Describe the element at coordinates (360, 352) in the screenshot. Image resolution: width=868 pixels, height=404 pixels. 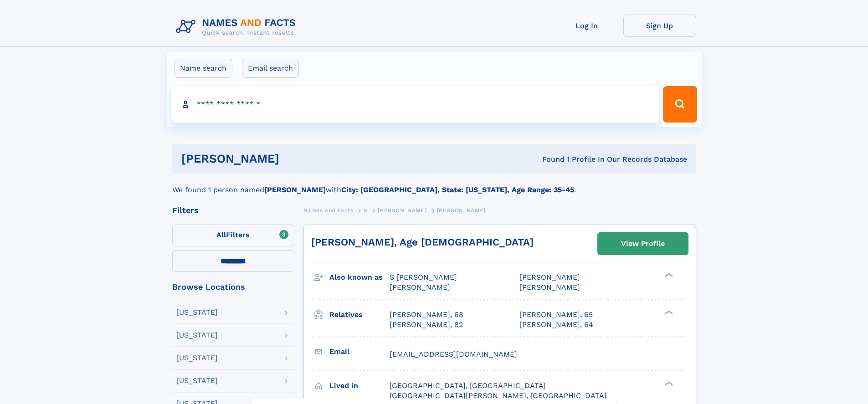
I see `h3: Email` at that location.